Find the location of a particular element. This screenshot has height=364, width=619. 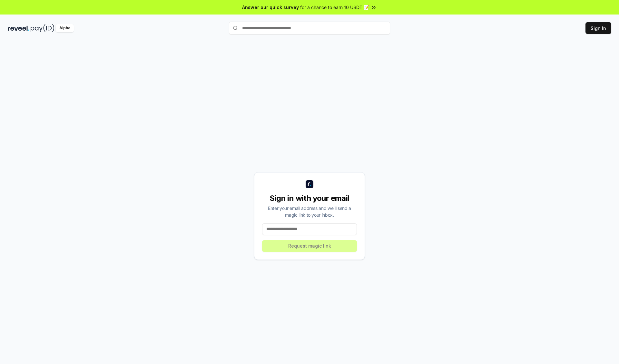

img: logo_small is located at coordinates (310, 184).